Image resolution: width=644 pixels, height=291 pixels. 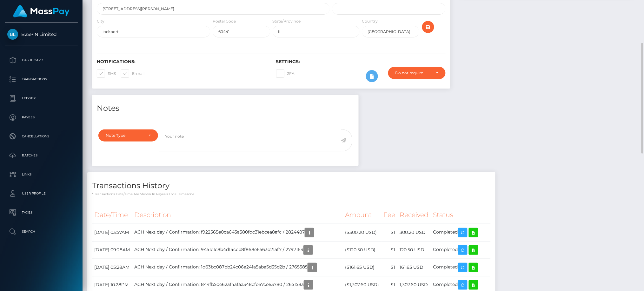 I want to click on a: Links, so click(x=41, y=174).